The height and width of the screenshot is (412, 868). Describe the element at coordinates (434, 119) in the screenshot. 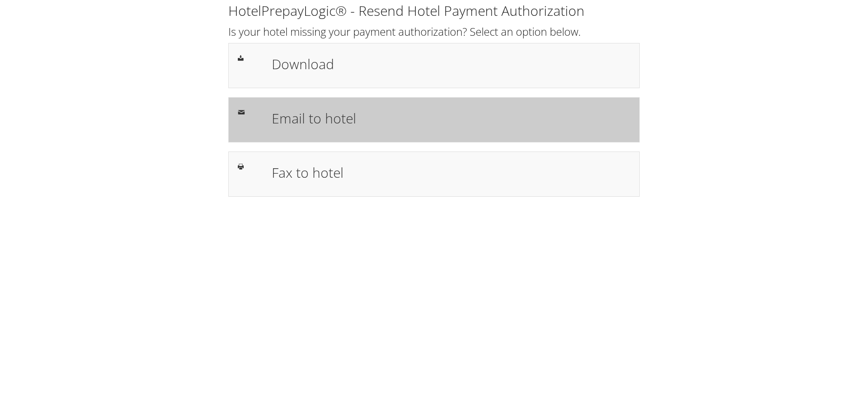

I see `a: Email to hotel` at that location.